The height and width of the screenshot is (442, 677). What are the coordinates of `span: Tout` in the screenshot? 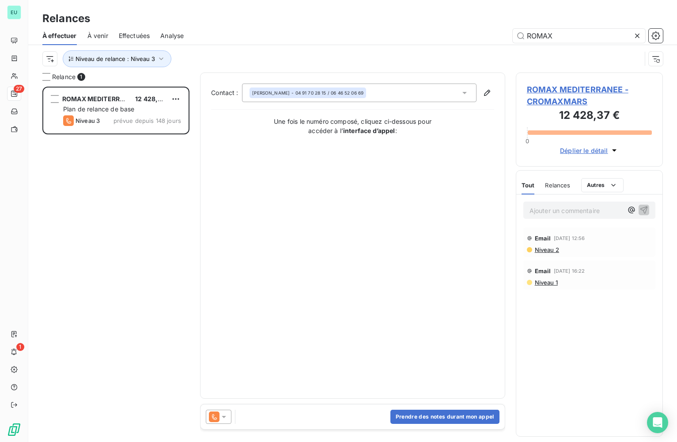 It's located at (528, 185).